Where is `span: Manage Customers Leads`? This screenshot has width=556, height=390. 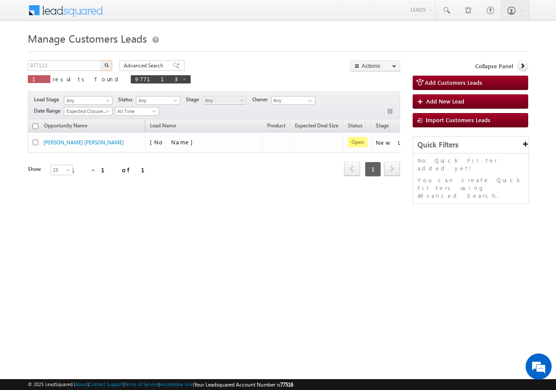 span: Manage Customers Leads is located at coordinates (87, 38).